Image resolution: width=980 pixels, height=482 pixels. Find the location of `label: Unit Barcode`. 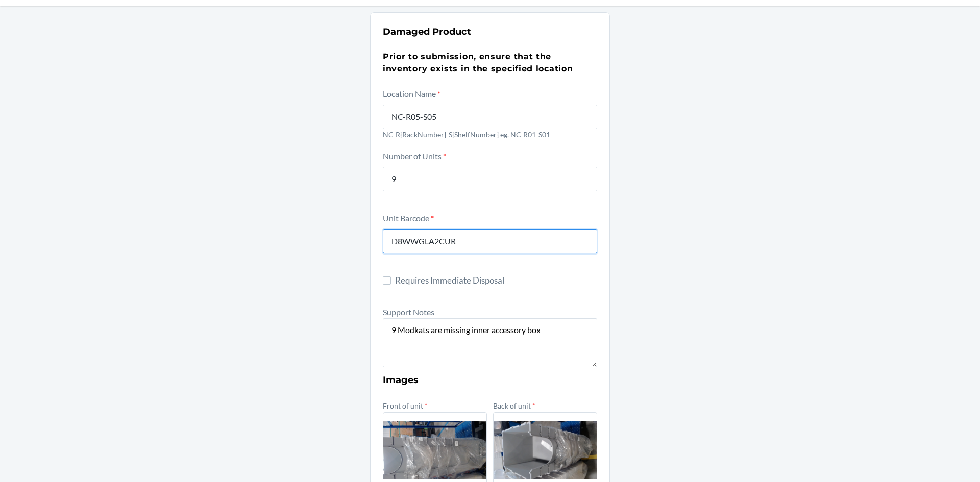

label: Unit Barcode is located at coordinates (408, 218).